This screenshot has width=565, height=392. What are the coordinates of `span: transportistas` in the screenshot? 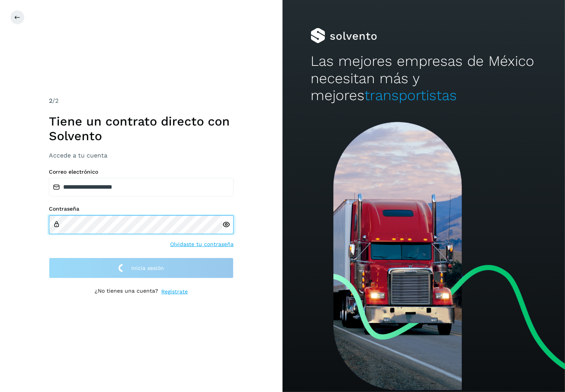 It's located at (410, 95).